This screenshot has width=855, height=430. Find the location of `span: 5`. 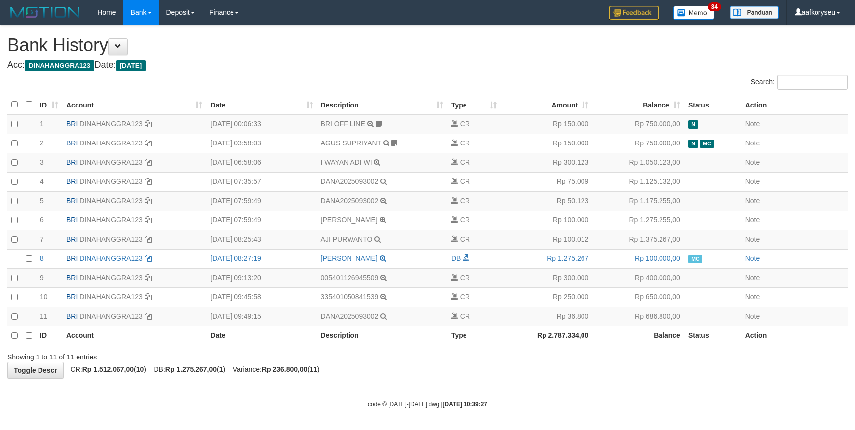

span: 5 is located at coordinates (42, 201).